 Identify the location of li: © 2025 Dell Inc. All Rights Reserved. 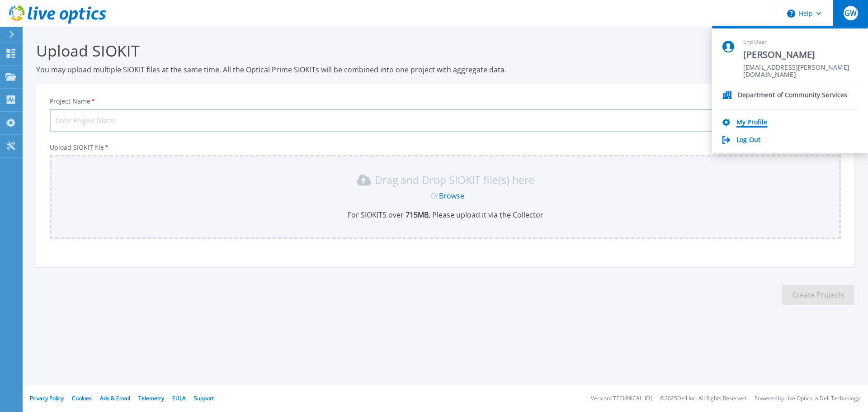
(703, 399).